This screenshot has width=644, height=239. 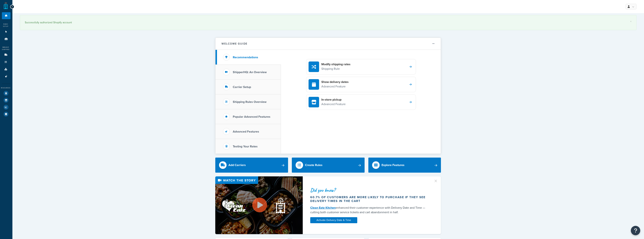 I want to click on h2: Welcome Guide, so click(x=235, y=43).